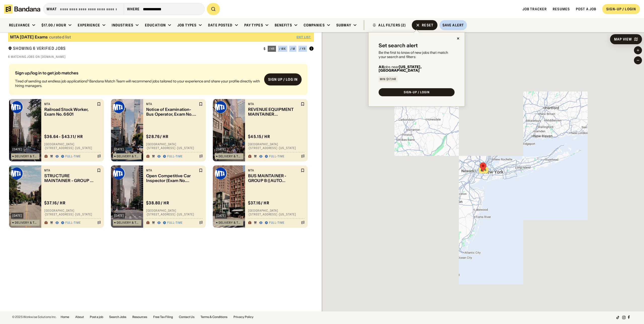 Image resolution: width=644 pixels, height=324 pixels. Describe the element at coordinates (214, 317) in the screenshot. I see `a: Terms & Conditions` at that location.